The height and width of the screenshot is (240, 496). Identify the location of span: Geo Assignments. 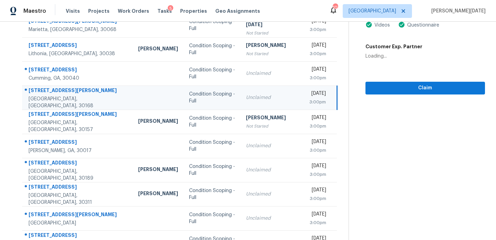
(238, 11).